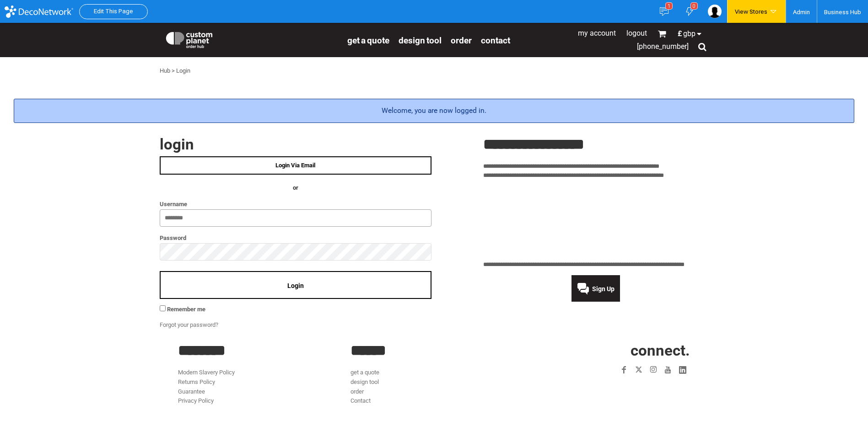 The height and width of the screenshot is (426, 868). What do you see at coordinates (606, 350) in the screenshot?
I see `h2: CONNECT.` at bounding box center [606, 350].